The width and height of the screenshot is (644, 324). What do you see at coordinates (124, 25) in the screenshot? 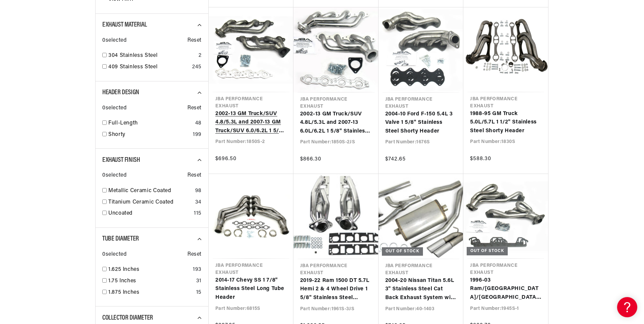
I see `span: Exhaust Material` at bounding box center [124, 25].